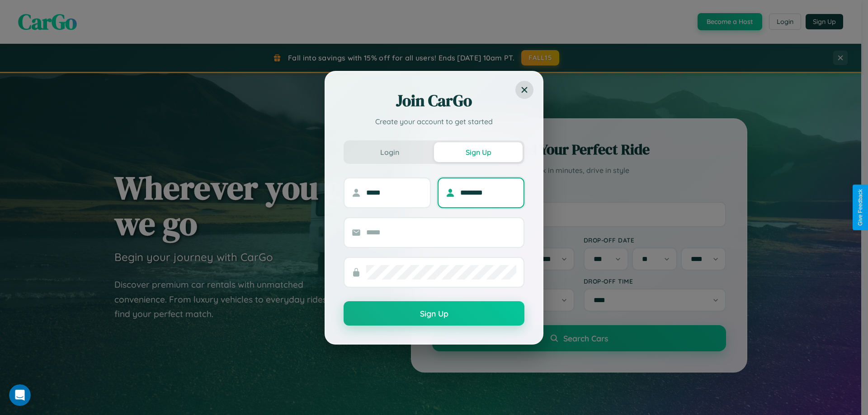 This screenshot has width=868, height=415. I want to click on button: Login, so click(390, 152).